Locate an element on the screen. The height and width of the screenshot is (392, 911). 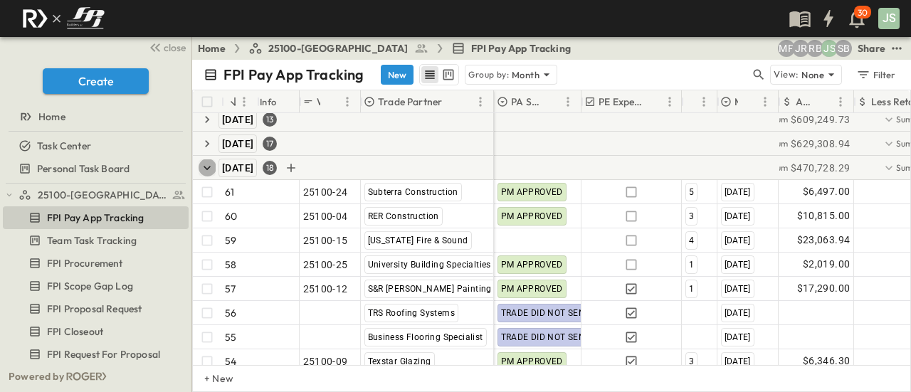
span: Texstar Glazing is located at coordinates (399, 362).